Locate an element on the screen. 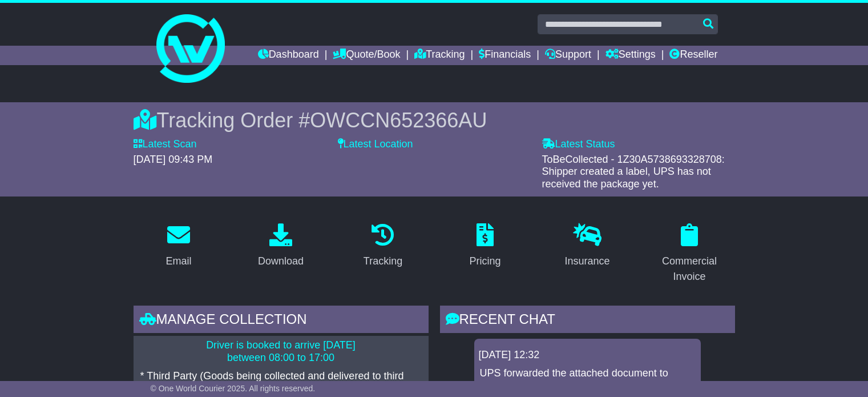  a: Insurance is located at coordinates (586, 246).